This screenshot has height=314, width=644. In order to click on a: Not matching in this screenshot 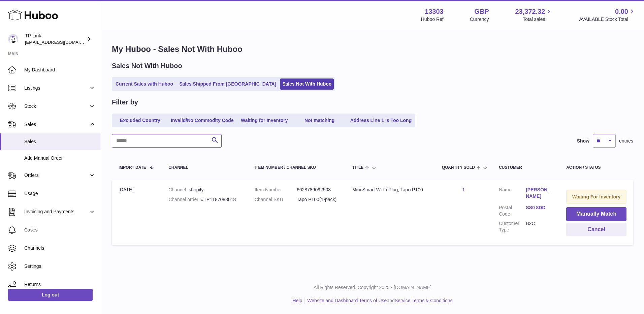, I will do `click(319, 120)`.